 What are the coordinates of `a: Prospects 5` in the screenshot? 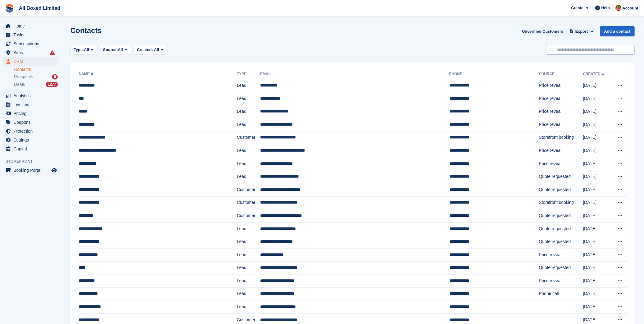 It's located at (36, 77).